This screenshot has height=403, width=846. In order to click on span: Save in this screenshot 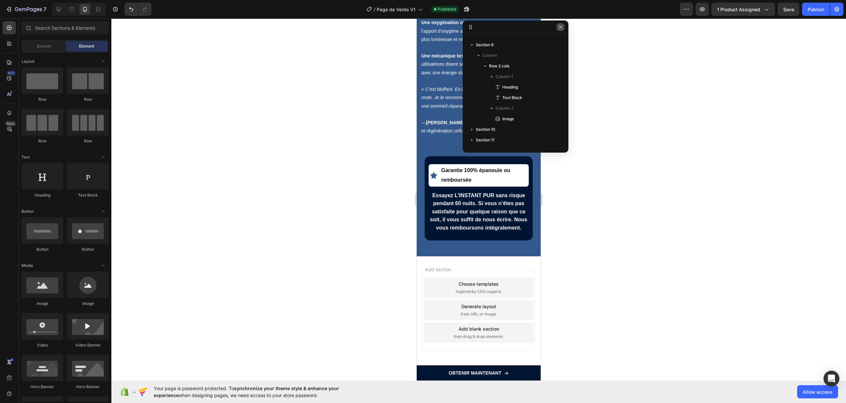, I will do `click(789, 9)`.